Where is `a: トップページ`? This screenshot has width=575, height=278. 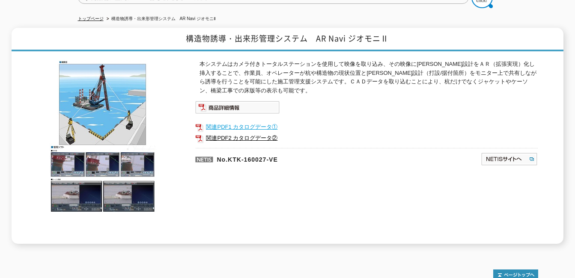 a: トップページ is located at coordinates (91, 18).